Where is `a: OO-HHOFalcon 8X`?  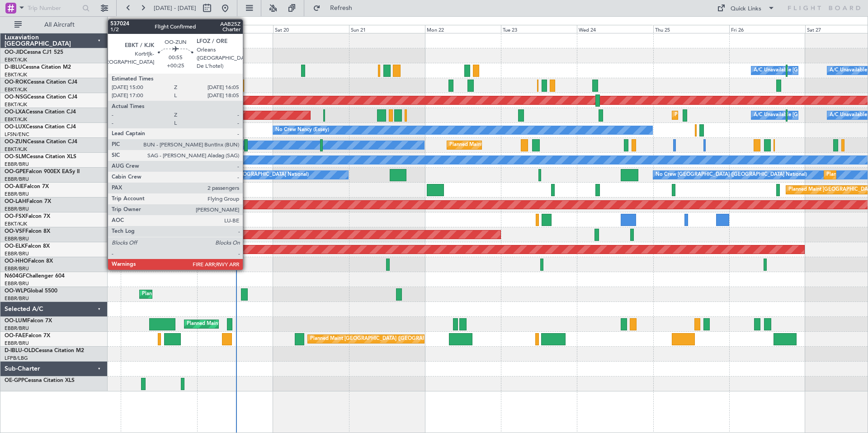 a: OO-HHOFalcon 8X is located at coordinates (29, 261).